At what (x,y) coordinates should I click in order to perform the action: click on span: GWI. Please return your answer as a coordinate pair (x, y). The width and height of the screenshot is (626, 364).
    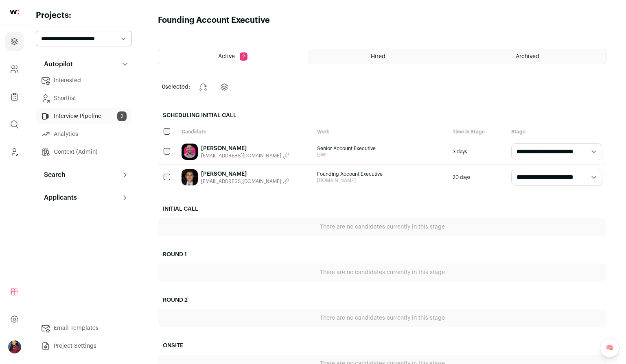
    Looking at the image, I should click on (381, 155).